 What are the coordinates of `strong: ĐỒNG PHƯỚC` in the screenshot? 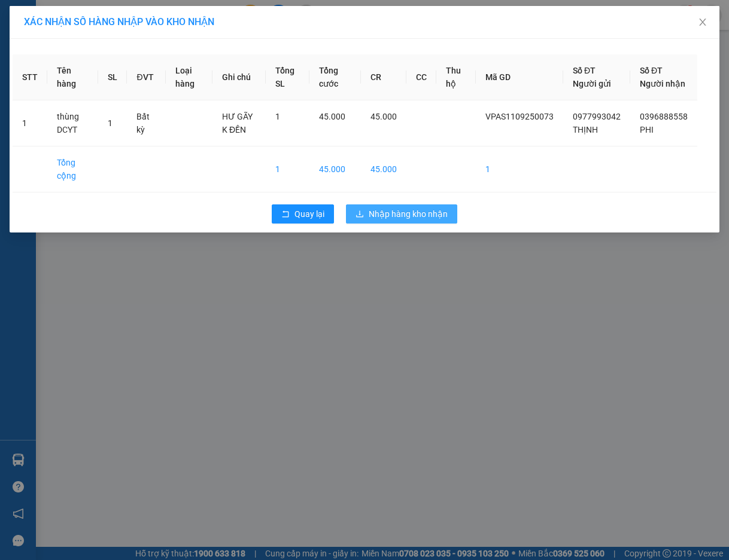 It's located at (129, 11).